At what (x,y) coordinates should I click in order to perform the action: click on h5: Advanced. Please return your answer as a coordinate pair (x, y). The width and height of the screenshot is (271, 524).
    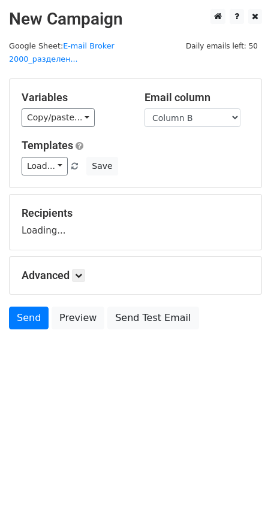
    Looking at the image, I should click on (135, 276).